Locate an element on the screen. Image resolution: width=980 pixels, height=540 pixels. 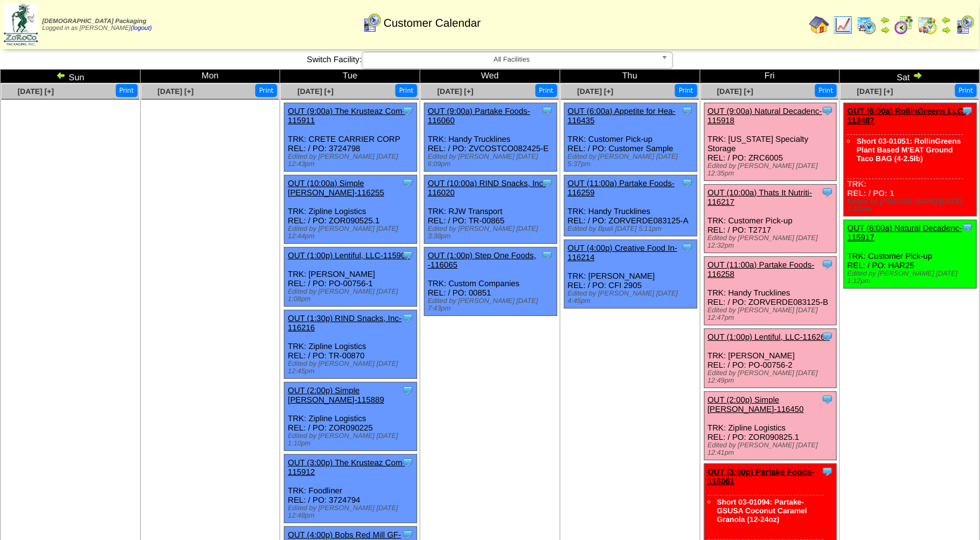
a: OUT (11:00a) Partake Foods-116258 is located at coordinates (762, 270).